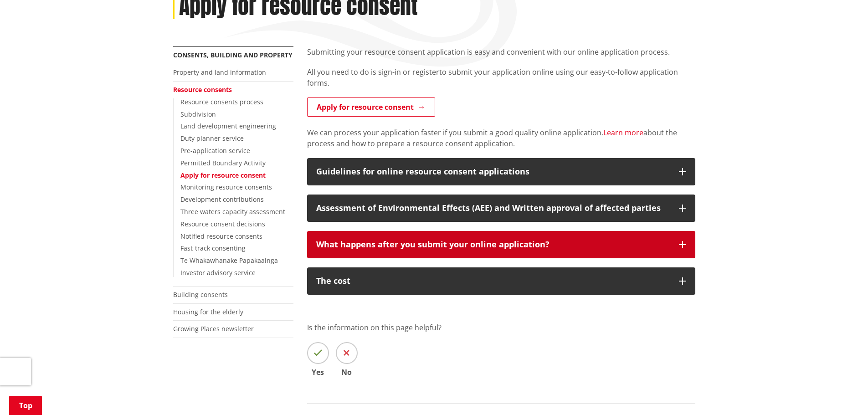  Describe the element at coordinates (215, 150) in the screenshot. I see `a: Pre-application service` at that location.